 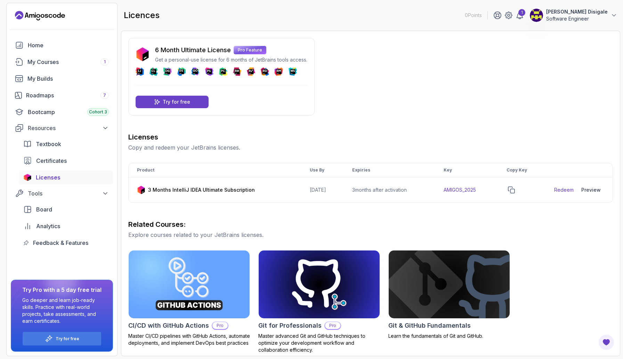 What do you see at coordinates (319, 343) in the screenshot?
I see `p: Master advanced Git and GitHub techniques to optimize your development workflow and collaboration...` at bounding box center [319, 343].